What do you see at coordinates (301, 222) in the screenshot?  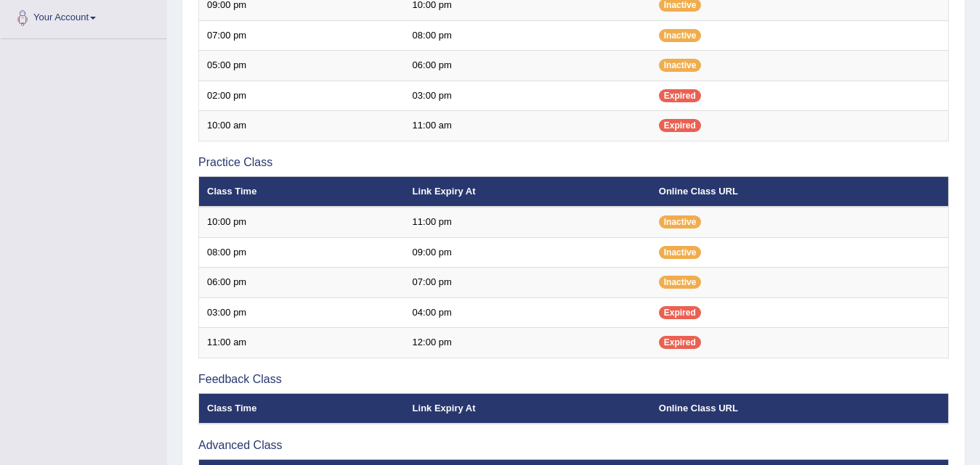 I see `td: 10:00 pm` at bounding box center [301, 222].